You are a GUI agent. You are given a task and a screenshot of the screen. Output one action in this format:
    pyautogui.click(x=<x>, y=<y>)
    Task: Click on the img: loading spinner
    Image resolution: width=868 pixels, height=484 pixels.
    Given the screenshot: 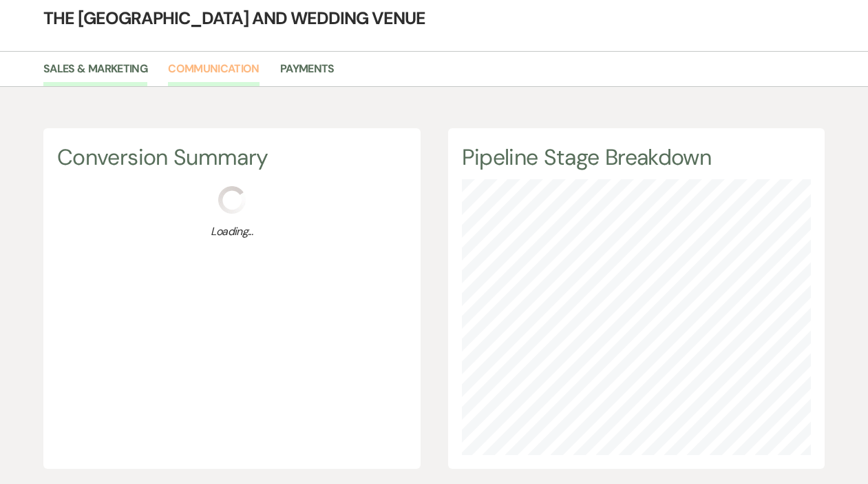 What is the action you would take?
    pyautogui.click(x=232, y=200)
    